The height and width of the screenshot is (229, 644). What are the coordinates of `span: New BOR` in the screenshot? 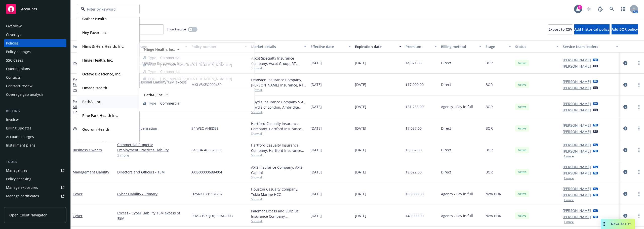 It's located at (494, 216).